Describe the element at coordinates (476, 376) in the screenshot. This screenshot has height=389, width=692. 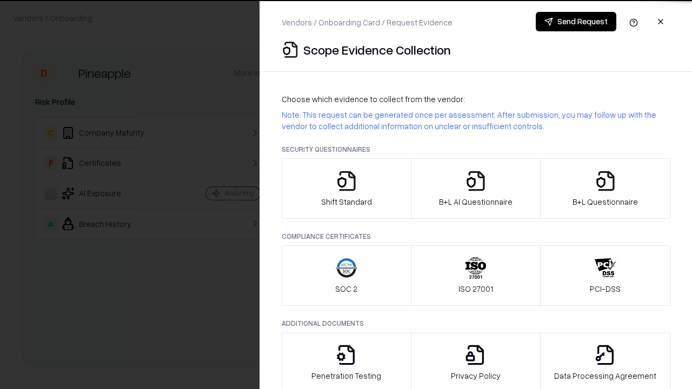
I see `p: Privacy Policy` at that location.